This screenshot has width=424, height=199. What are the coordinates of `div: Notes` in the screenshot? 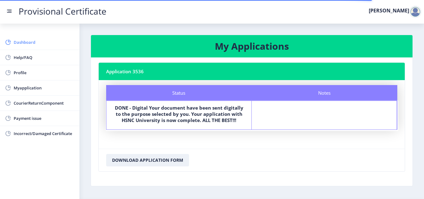 It's located at (324, 93).